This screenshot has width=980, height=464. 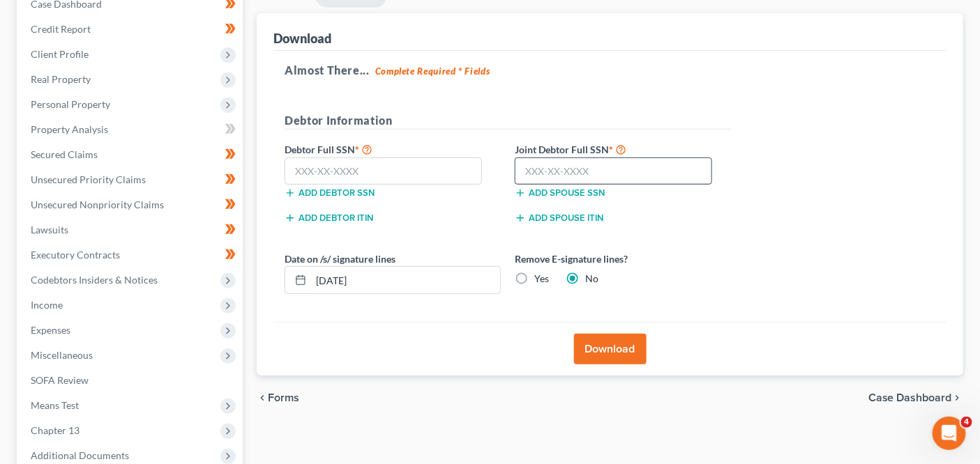 I want to click on span: Unsecured Nonpriority Claims, so click(x=97, y=204).